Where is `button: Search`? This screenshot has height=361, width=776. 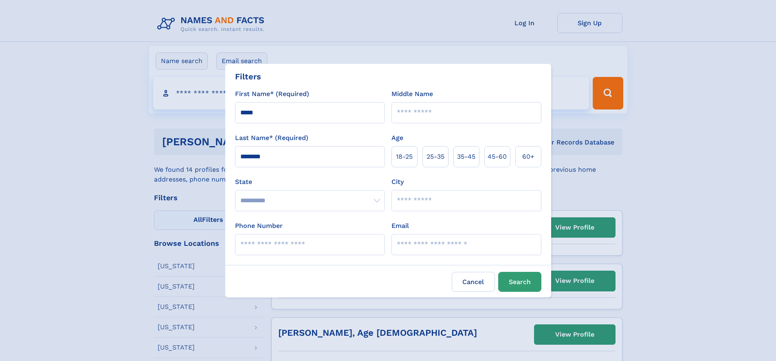 button: Search is located at coordinates (520, 282).